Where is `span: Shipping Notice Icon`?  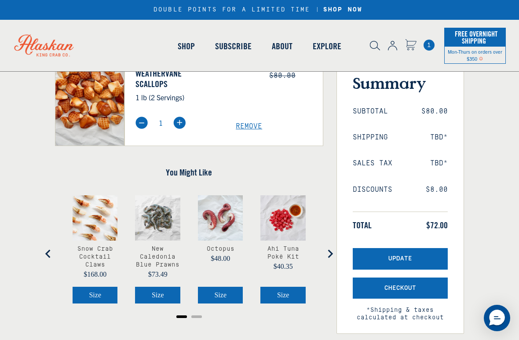 span: Shipping Notice Icon is located at coordinates (481, 58).